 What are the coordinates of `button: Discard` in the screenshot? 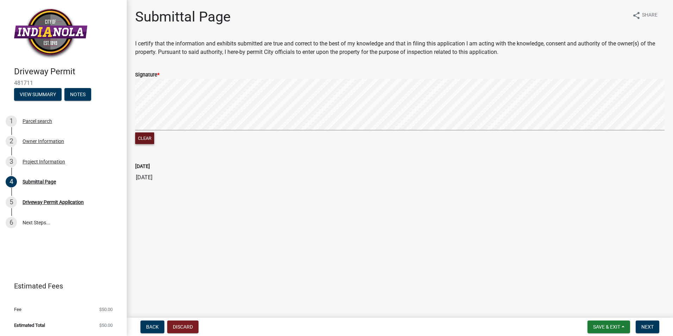 It's located at (183, 326).